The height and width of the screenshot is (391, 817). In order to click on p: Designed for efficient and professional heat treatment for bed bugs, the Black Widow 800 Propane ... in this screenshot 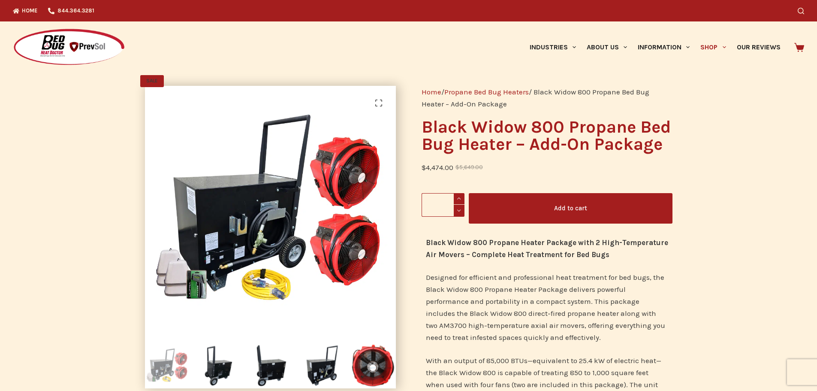, I will do `click(547, 307)`.